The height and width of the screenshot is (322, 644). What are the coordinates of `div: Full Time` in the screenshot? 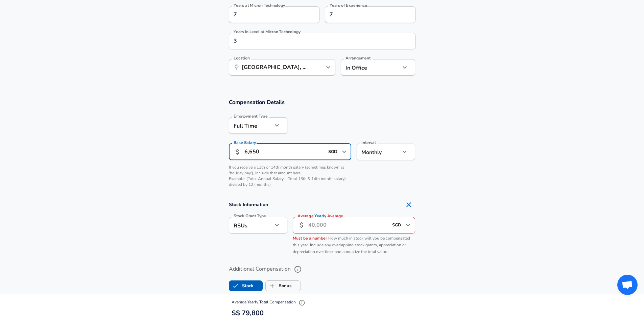 It's located at (250, 125).